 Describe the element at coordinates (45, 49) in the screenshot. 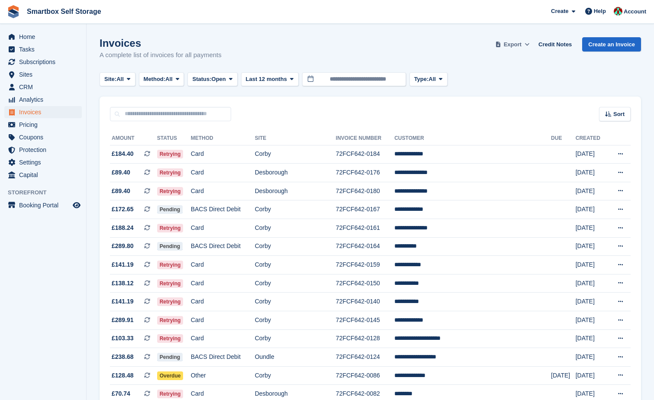

I see `span: Tasks` at that location.